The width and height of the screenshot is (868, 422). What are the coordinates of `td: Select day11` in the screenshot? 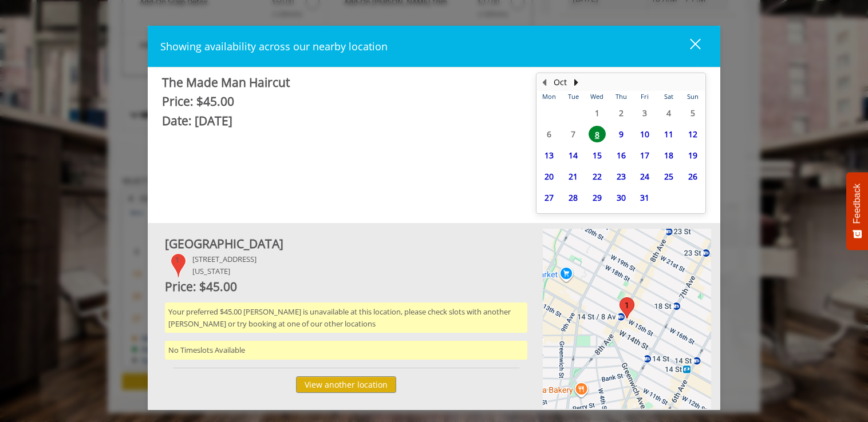 It's located at (669, 134).